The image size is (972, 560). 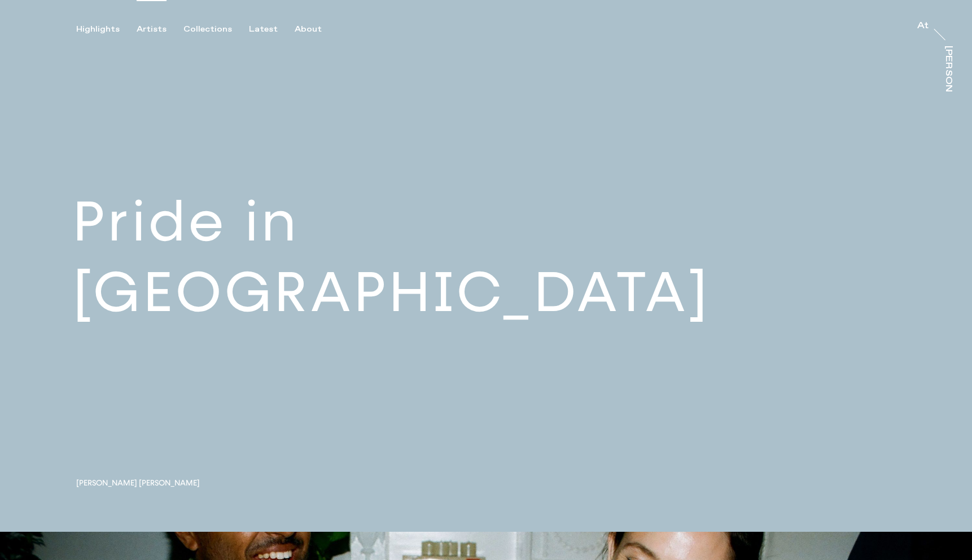 I want to click on div: Highlights, so click(x=97, y=29).